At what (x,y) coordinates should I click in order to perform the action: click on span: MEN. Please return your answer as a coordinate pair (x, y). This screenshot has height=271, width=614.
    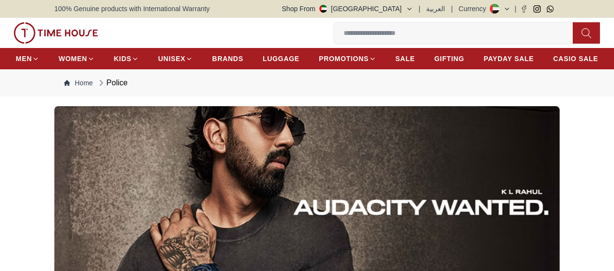
    Looking at the image, I should click on (24, 59).